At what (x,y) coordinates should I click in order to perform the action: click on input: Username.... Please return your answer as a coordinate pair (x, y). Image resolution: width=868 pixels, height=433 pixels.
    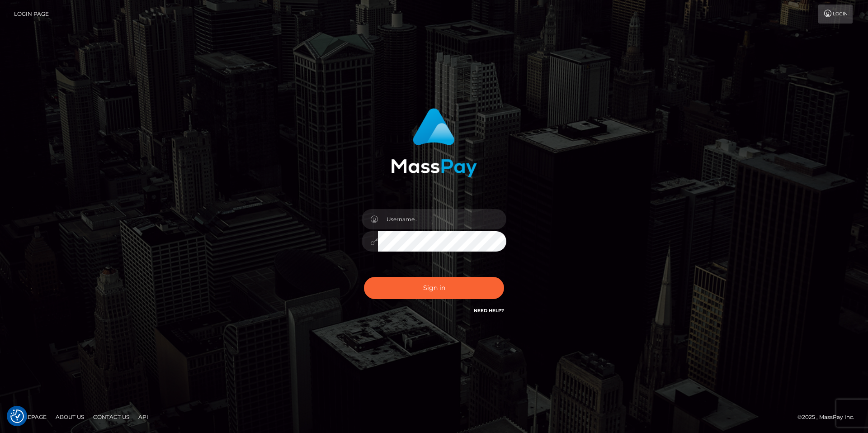
    Looking at the image, I should click on (442, 219).